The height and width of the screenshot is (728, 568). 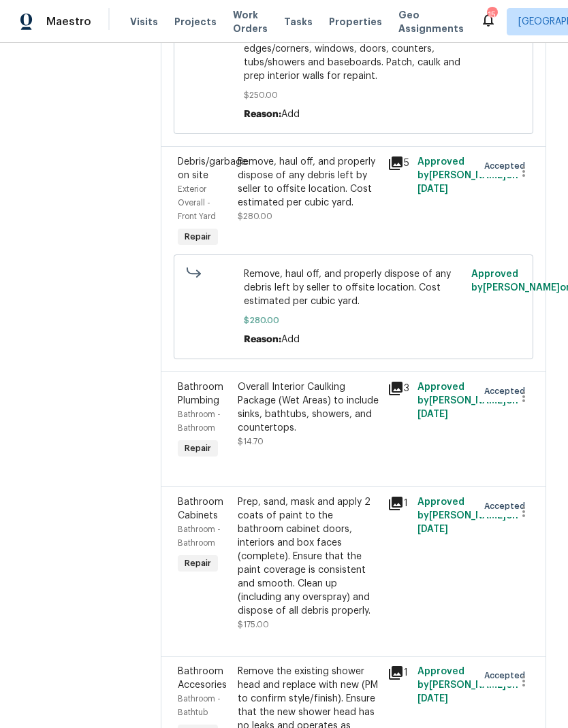 What do you see at coordinates (253, 625) in the screenshot?
I see `span: $175.00` at bounding box center [253, 625].